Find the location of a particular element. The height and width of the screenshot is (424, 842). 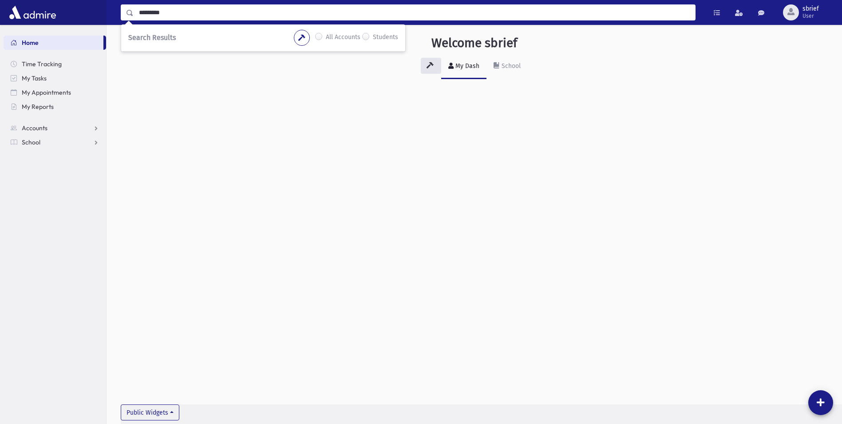

input: Search is located at coordinates (414, 12).